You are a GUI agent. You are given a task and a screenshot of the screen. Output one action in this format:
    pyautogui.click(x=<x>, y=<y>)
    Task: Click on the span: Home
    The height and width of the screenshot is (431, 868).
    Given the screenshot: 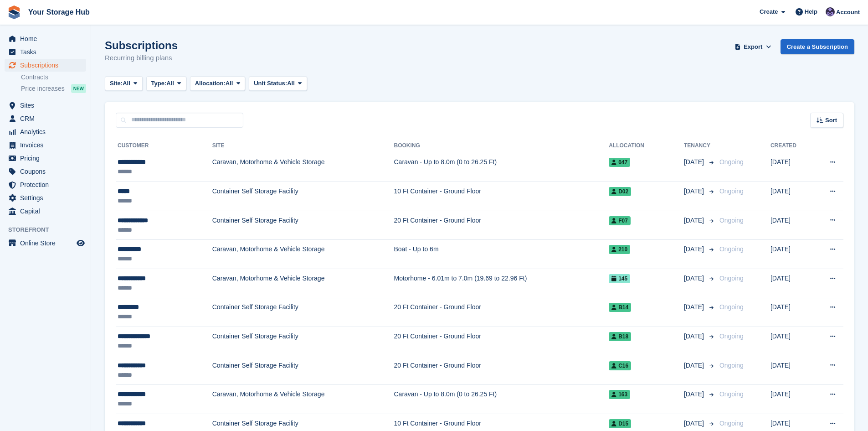 What is the action you would take?
    pyautogui.click(x=48, y=39)
    